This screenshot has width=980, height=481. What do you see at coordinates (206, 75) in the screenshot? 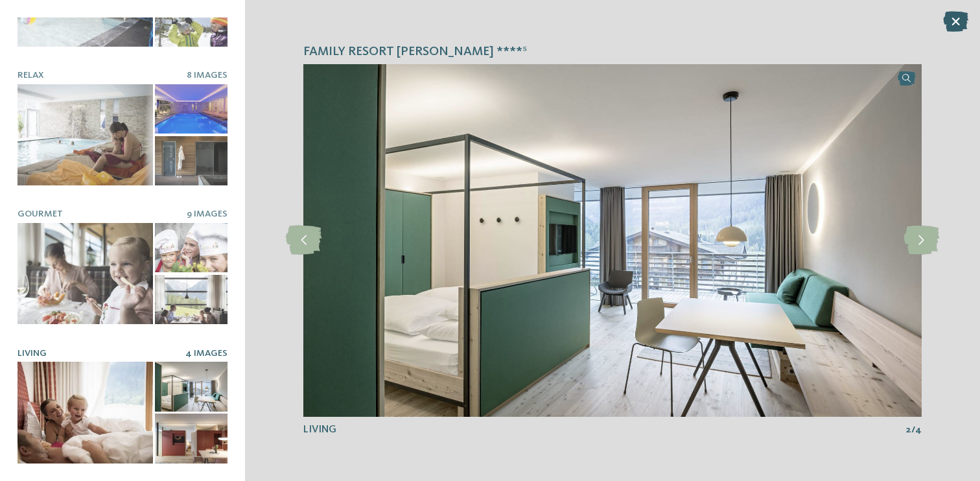
I see `span: 8 Images` at bounding box center [206, 75].